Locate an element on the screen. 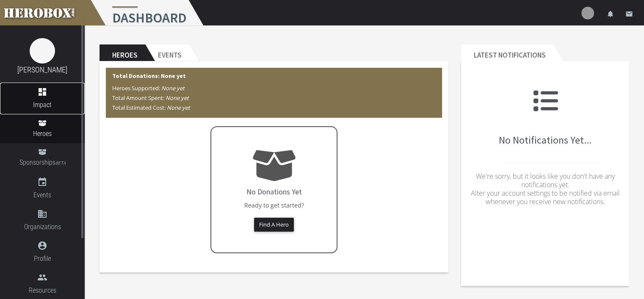  img: user-image is located at coordinates (588, 13).